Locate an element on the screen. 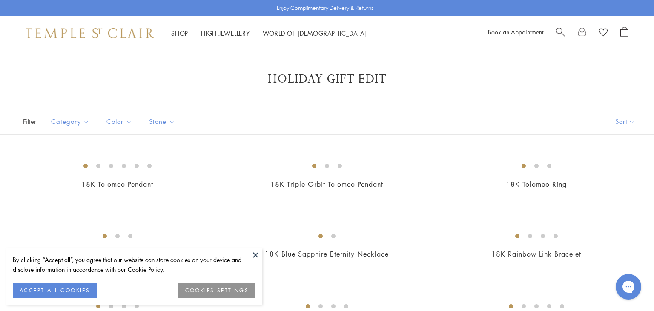 This screenshot has width=654, height=311. a: High JewelleryHigh Jewellery is located at coordinates (225, 33).